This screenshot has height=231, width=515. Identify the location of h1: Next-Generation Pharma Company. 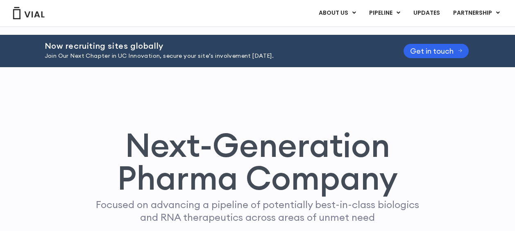
(257, 161).